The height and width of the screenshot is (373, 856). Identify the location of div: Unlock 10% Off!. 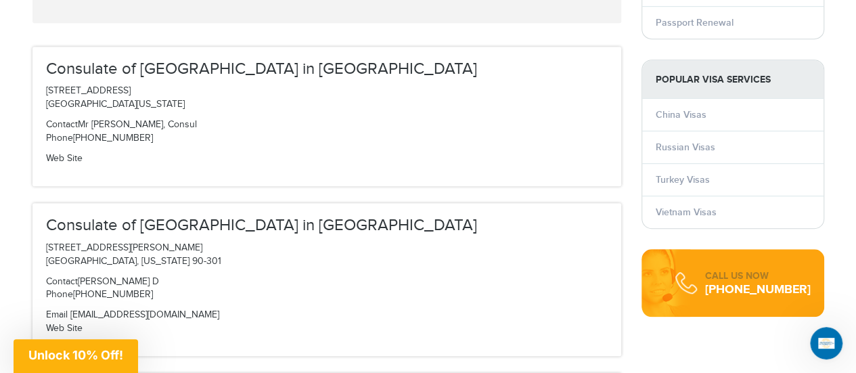
(76, 356).